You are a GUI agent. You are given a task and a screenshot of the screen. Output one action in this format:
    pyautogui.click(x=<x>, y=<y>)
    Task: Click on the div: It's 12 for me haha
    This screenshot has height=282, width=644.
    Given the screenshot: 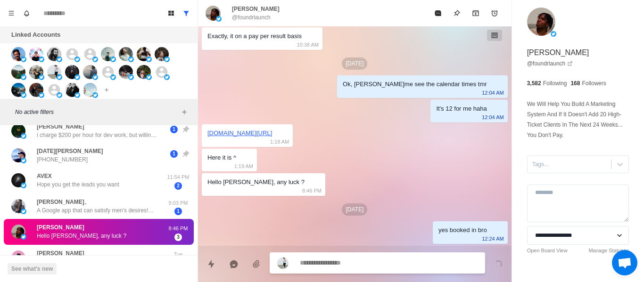 What is the action you would take?
    pyautogui.click(x=461, y=109)
    